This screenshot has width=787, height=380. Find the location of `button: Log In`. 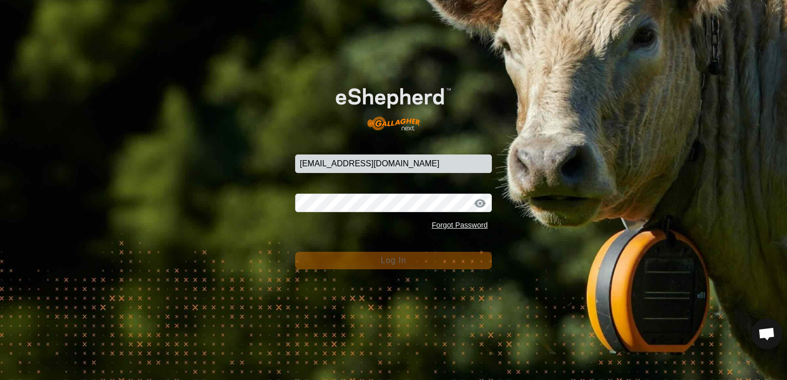

button: Log In is located at coordinates (394, 261).